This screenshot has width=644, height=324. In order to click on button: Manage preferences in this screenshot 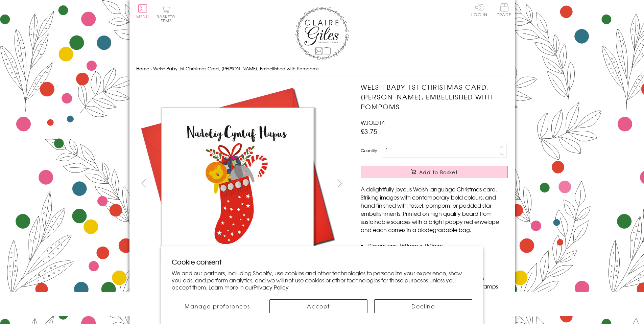, I will do `click(217, 306)`.